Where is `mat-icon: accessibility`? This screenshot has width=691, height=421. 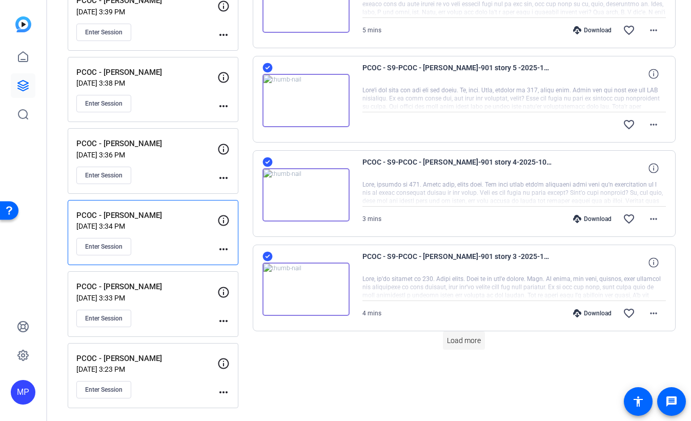
mat-icon: accessibility is located at coordinates (638, 401).